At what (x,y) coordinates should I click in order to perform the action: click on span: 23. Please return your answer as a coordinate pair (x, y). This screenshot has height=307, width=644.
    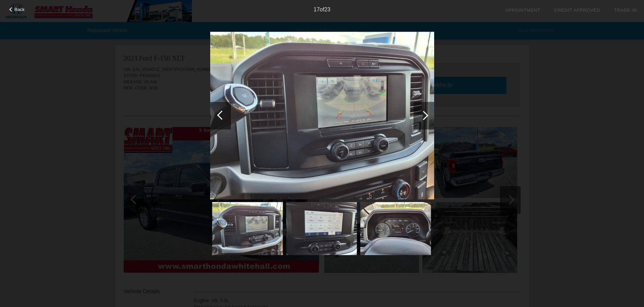
    Looking at the image, I should click on (327, 10).